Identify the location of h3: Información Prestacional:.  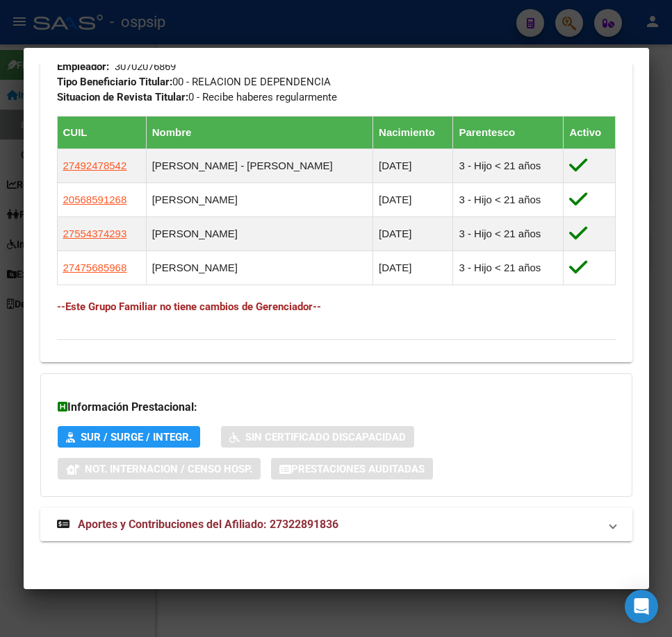
(336, 408).